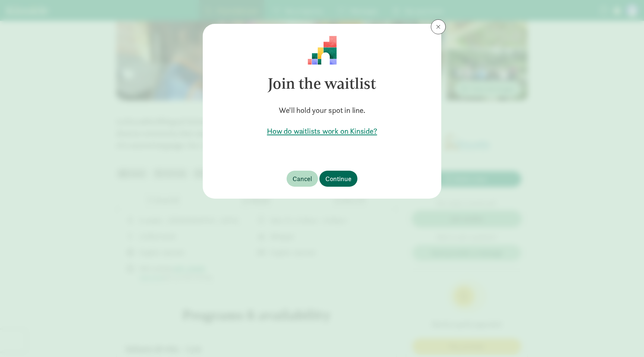 The width and height of the screenshot is (644, 357). Describe the element at coordinates (322, 131) in the screenshot. I see `h5: How do waitlists work on Kinside?` at that location.